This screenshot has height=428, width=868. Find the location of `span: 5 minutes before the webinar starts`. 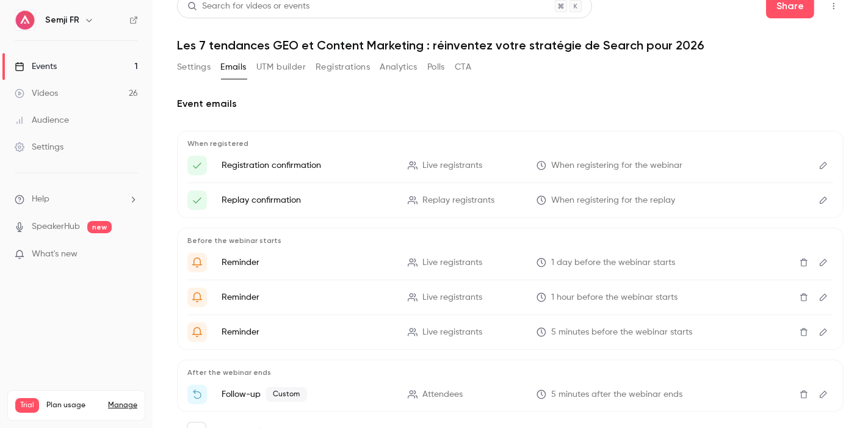

span: 5 minutes before the webinar starts is located at coordinates (622, 332).